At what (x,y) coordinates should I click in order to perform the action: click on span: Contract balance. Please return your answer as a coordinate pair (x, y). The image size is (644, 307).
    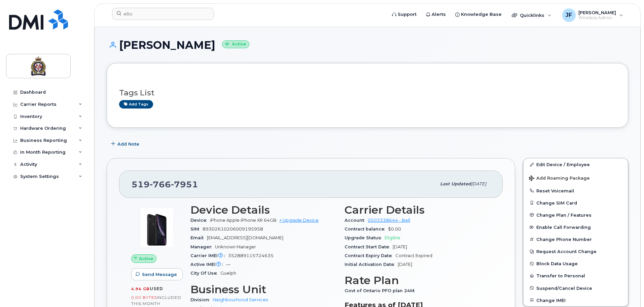
    Looking at the image, I should click on (366, 228).